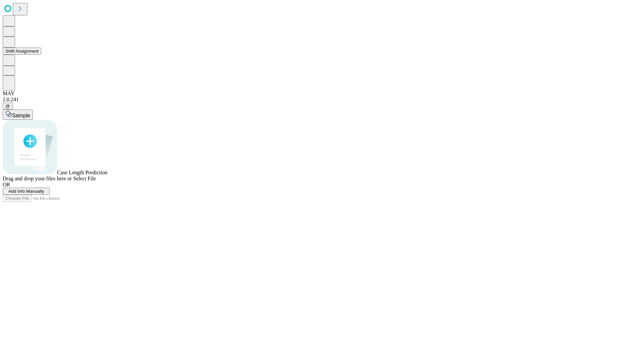  Describe the element at coordinates (22, 51) in the screenshot. I see `button: Shift Assignment` at that location.